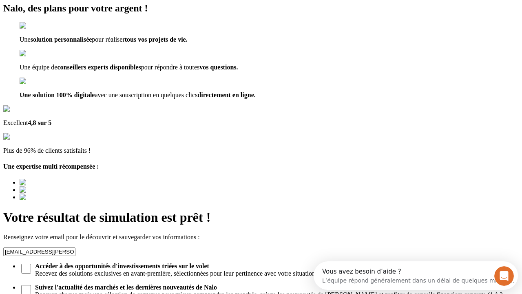 The height and width of the screenshot is (294, 522). I want to click on span: solution personnalisée, so click(61, 39).